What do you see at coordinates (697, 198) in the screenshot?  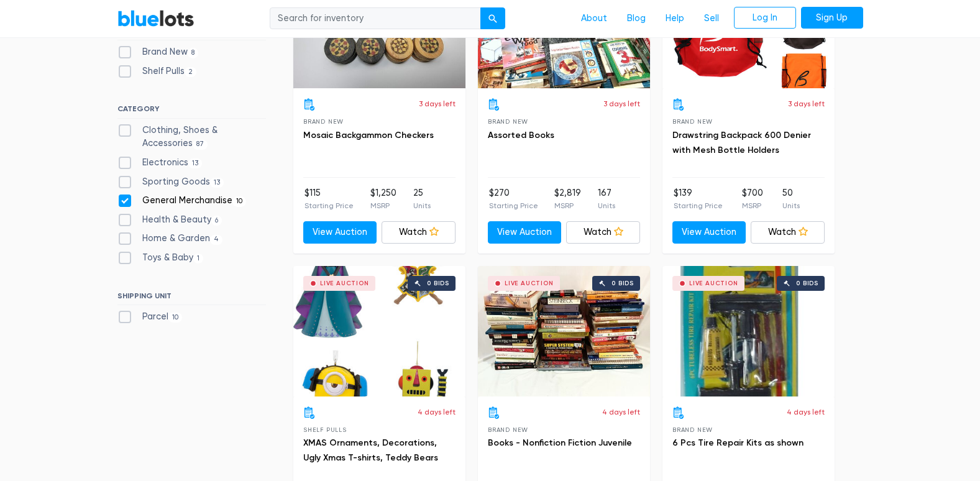 I see `li: $139` at bounding box center [697, 198].